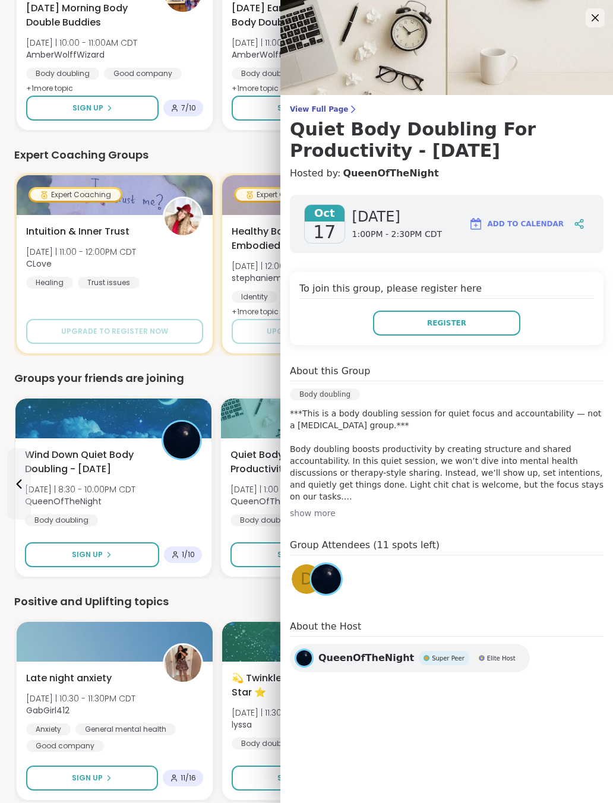 Image resolution: width=613 pixels, height=803 pixels. Describe the element at coordinates (447, 173) in the screenshot. I see `h4: Hosted by:` at that location.